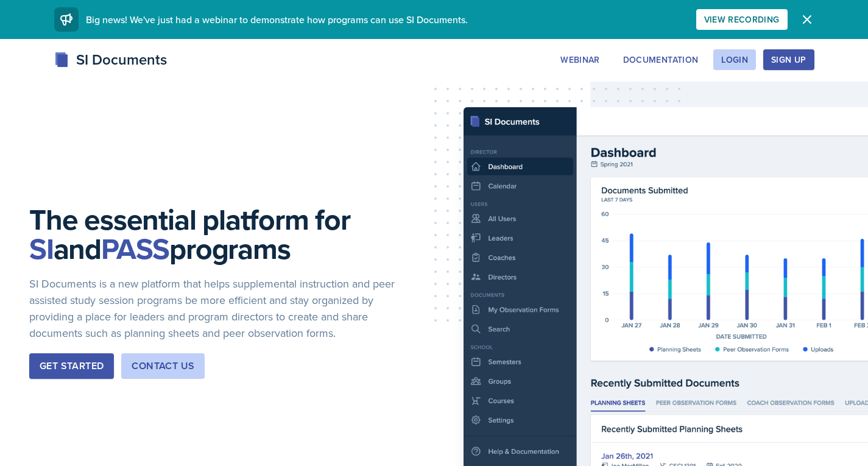 Image resolution: width=868 pixels, height=466 pixels. What do you see at coordinates (71, 366) in the screenshot?
I see `button: Get Started` at bounding box center [71, 366].